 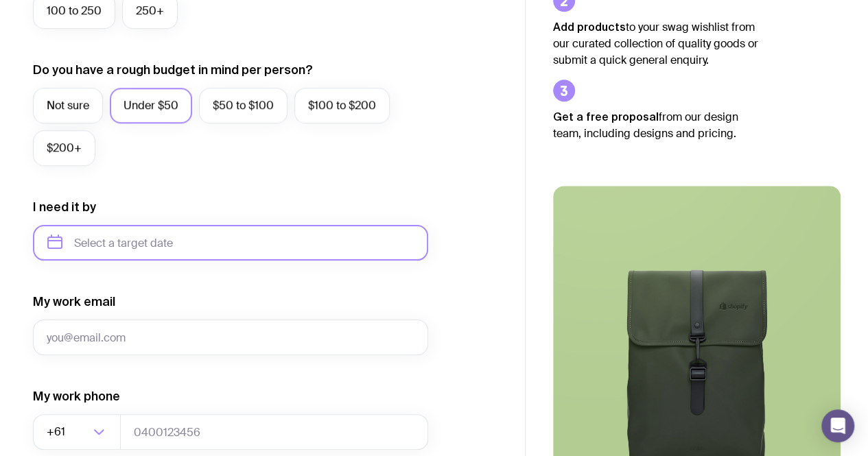 What do you see at coordinates (589, 27) in the screenshot?
I see `strong: Add products` at bounding box center [589, 27].